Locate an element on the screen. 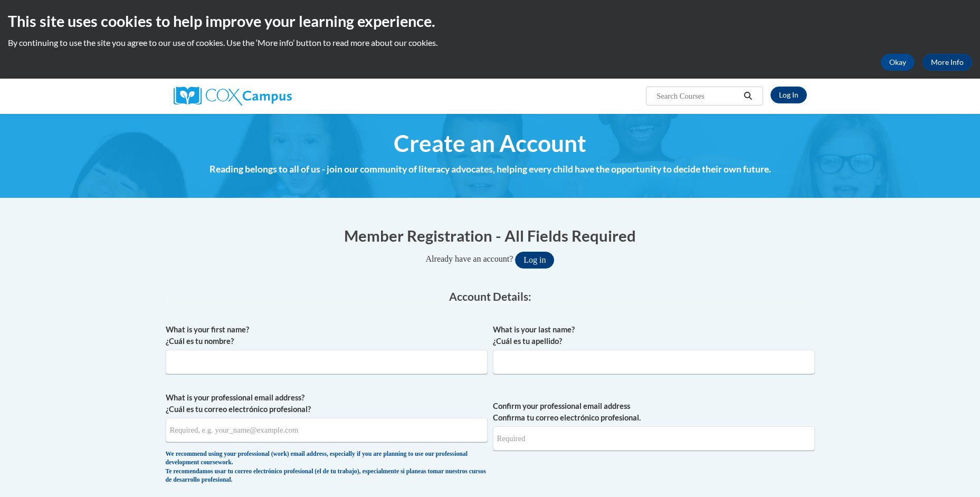 This screenshot has height=497, width=980. p: By continuing to use the site you agree to our use of cookies. Use the ‘More info’ button to read... is located at coordinates (490, 43).